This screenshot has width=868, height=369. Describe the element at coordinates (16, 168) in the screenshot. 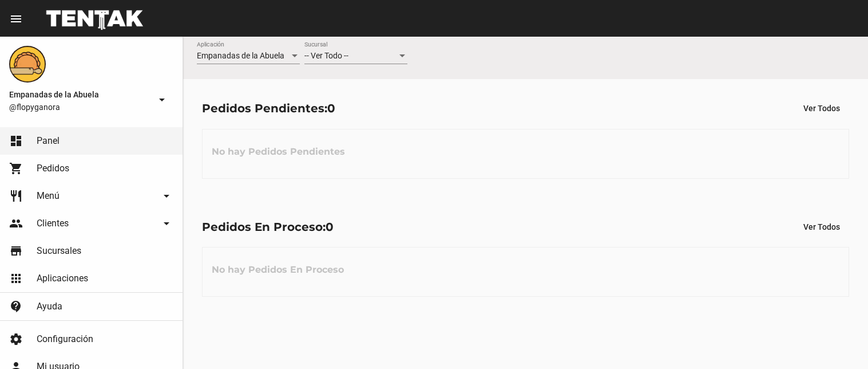

I see `mat-icon: shopping_cart` at that location.